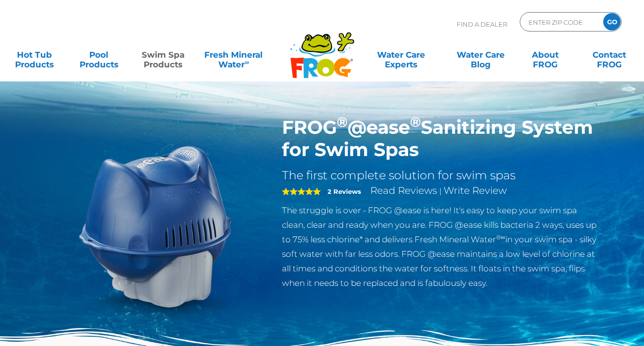 The image size is (644, 346). Describe the element at coordinates (404, 191) in the screenshot. I see `a: Read Reviews` at that location.